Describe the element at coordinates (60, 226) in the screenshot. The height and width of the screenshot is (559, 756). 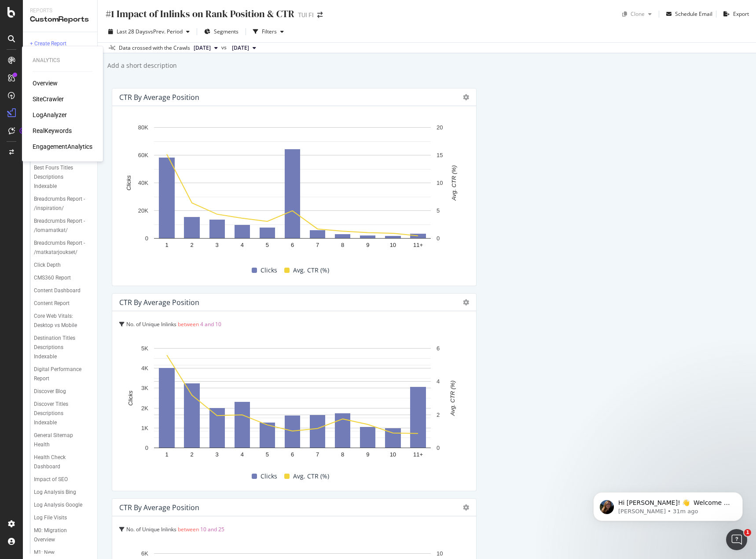
I see `div: Breadcrumbs Report - /lomamatkat/` at that location.